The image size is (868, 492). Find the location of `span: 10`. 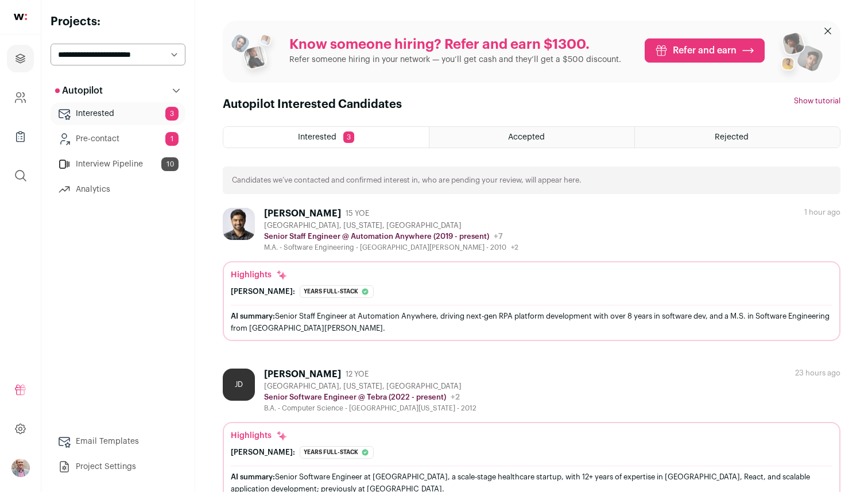

span: 10 is located at coordinates (170, 164).